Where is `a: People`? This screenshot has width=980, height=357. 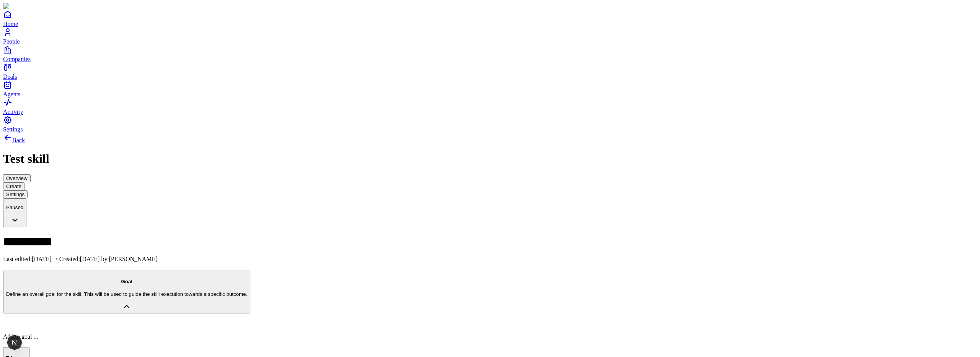
a: People is located at coordinates (490, 36).